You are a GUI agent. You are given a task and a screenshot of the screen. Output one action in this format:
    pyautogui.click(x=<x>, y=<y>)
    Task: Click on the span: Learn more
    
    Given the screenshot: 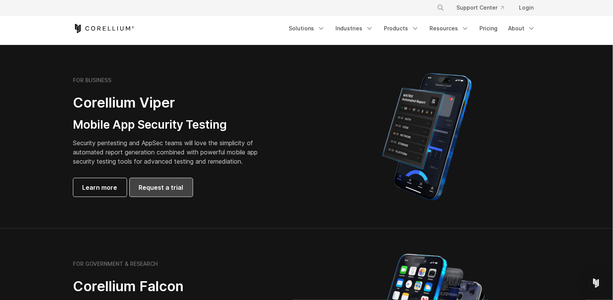 What is the action you would take?
    pyautogui.click(x=100, y=187)
    